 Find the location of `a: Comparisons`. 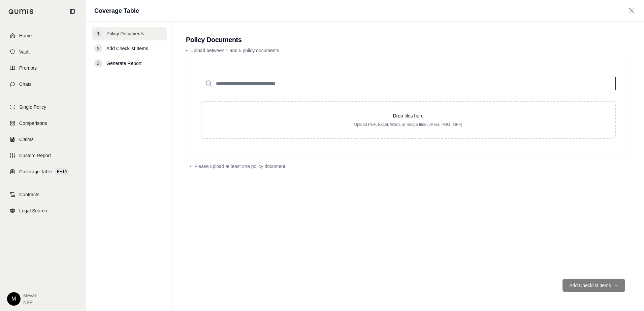

a: Comparisons is located at coordinates (43, 123).